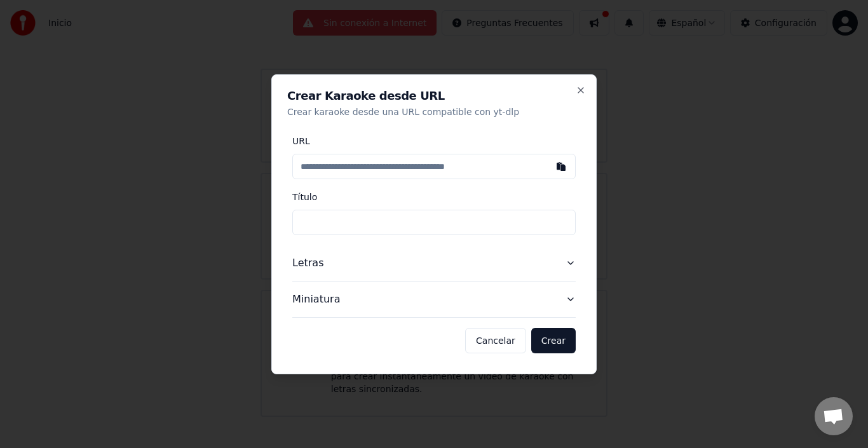 This screenshot has width=868, height=448. Describe the element at coordinates (434, 96) in the screenshot. I see `h2: Crear Karaoke desde URL` at that location.